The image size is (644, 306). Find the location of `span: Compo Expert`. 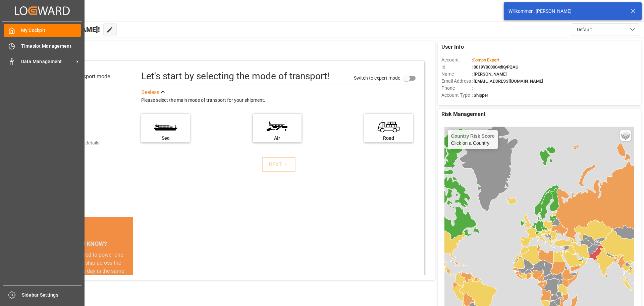

span: Compo Expert is located at coordinates (486, 60).